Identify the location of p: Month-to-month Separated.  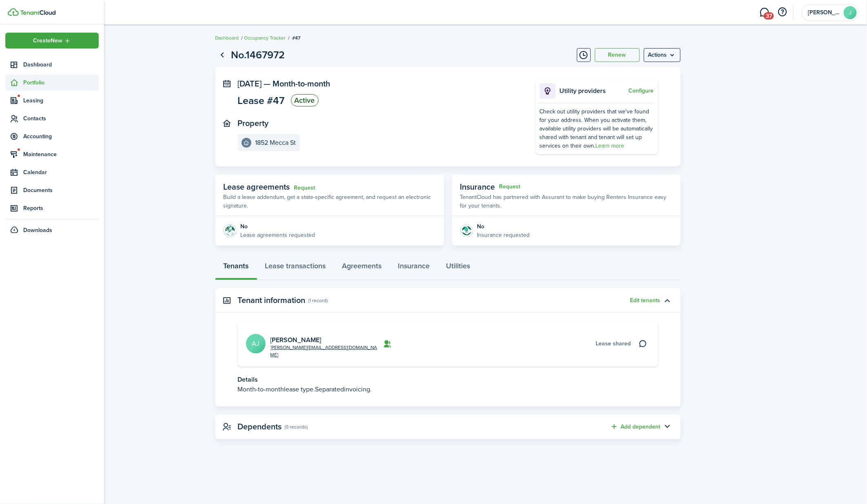
(448, 389).